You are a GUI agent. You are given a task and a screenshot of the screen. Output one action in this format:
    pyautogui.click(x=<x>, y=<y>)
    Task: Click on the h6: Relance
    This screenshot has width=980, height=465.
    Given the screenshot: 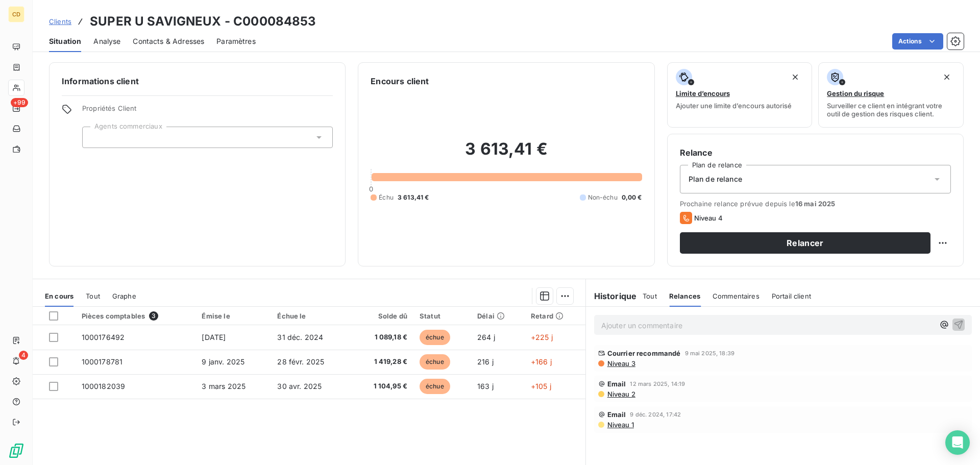 What is the action you would take?
    pyautogui.click(x=815, y=153)
    